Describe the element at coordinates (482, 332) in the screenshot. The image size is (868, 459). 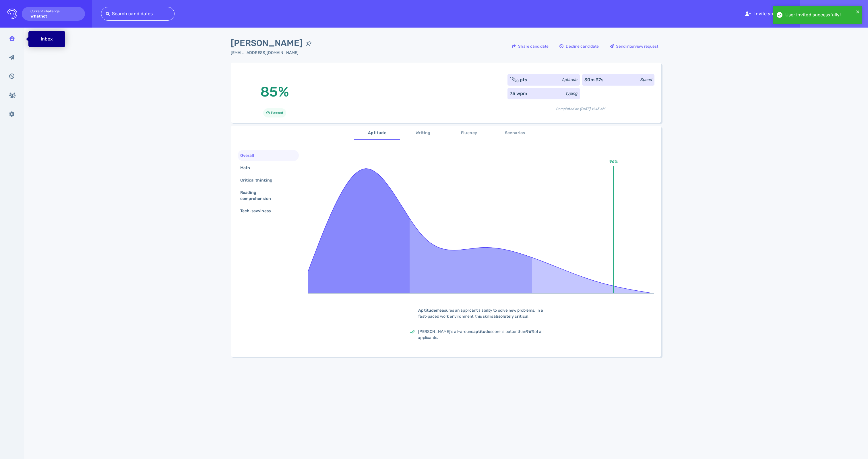
I see `b: aptitude` at that location.